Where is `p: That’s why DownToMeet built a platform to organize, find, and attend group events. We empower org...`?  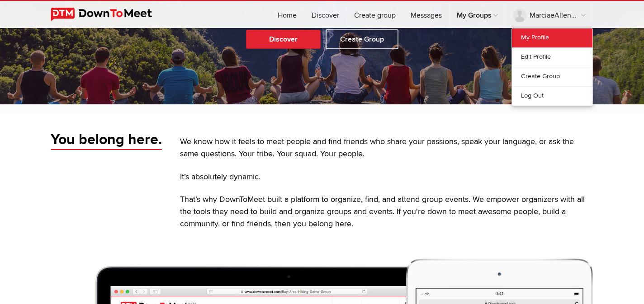 p: That’s why DownToMeet built a platform to organize, find, and attend group events. We empower org... is located at coordinates (387, 212).